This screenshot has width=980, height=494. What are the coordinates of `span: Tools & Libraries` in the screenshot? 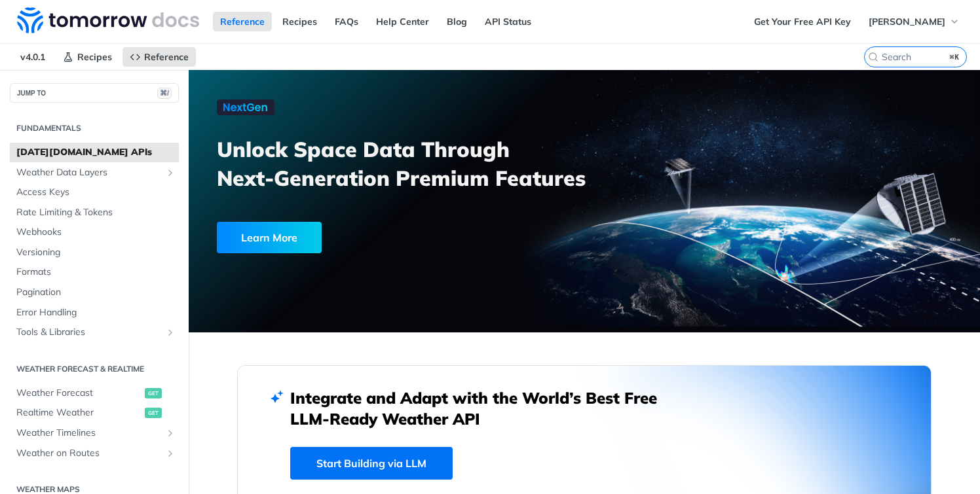 It's located at (89, 332).